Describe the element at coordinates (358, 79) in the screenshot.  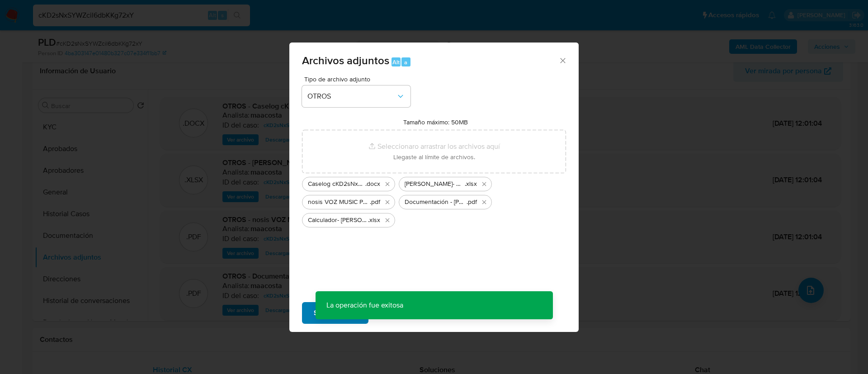
I see `span: Tipo de archivo adjunto` at that location.